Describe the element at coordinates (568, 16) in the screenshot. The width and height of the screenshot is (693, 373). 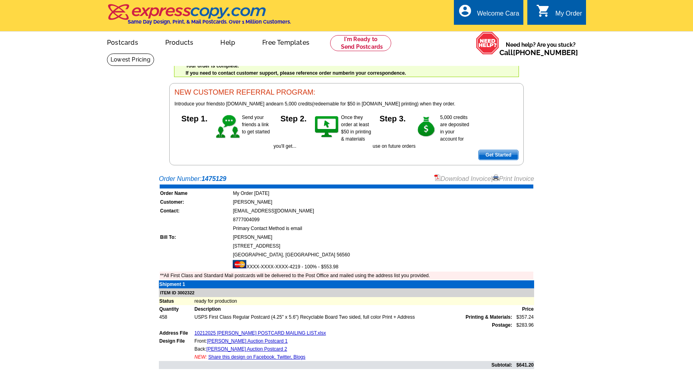
I see `div: My Order` at that location.